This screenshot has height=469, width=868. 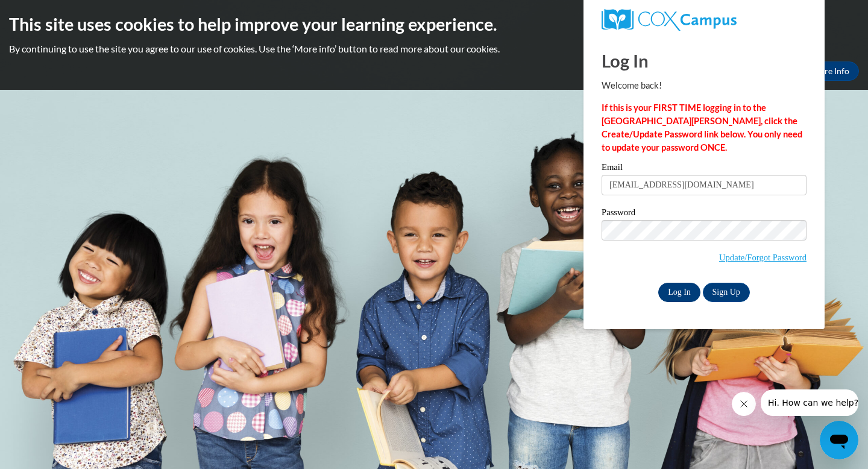 I want to click on img: COX Campus, so click(x=669, y=20).